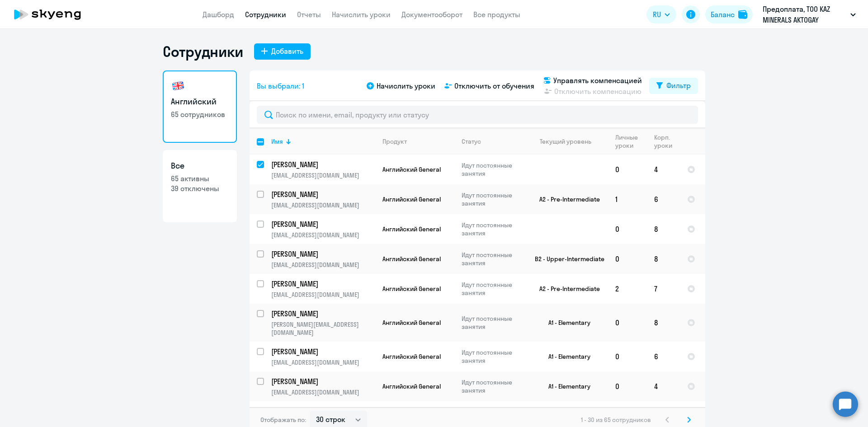  What do you see at coordinates (678, 85) in the screenshot?
I see `div: Фильтр` at bounding box center [678, 85].